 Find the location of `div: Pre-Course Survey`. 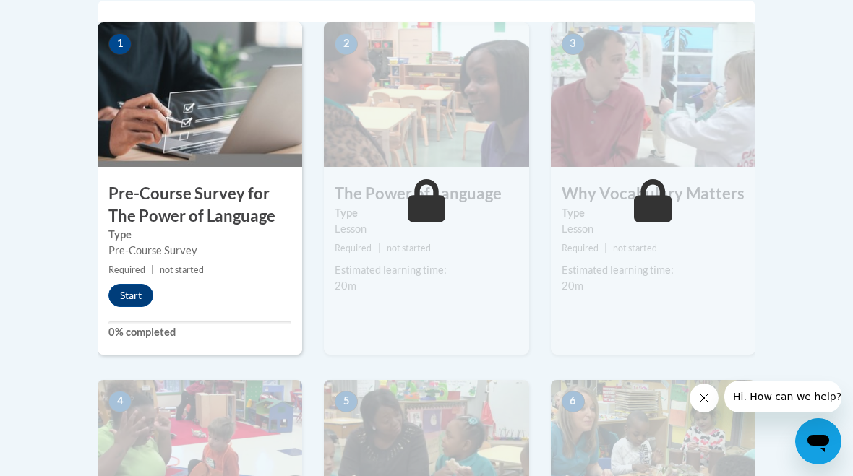

div: Pre-Course Survey is located at coordinates (199, 251).